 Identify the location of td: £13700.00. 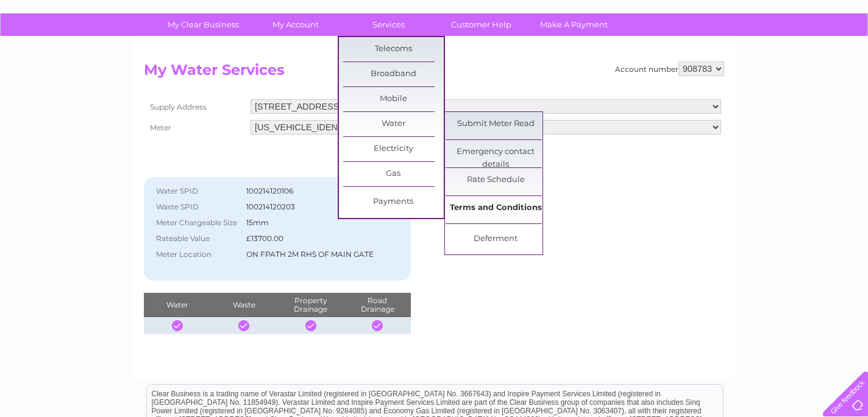
(313, 239).